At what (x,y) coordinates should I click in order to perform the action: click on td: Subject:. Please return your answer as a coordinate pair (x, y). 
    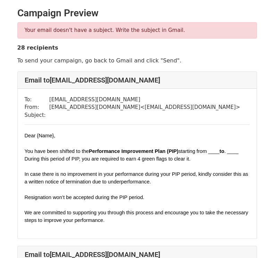
    Looking at the image, I should click on (37, 115).